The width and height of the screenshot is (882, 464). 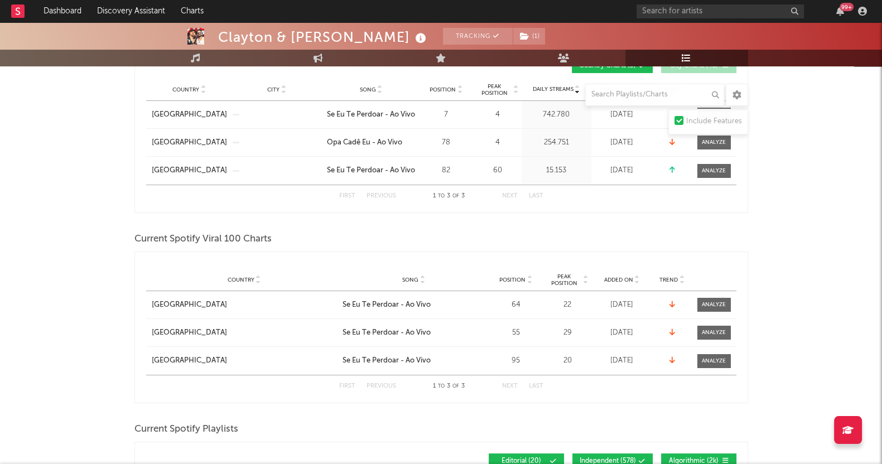 What do you see at coordinates (516, 361) in the screenshot?
I see `div: 95` at bounding box center [516, 361].